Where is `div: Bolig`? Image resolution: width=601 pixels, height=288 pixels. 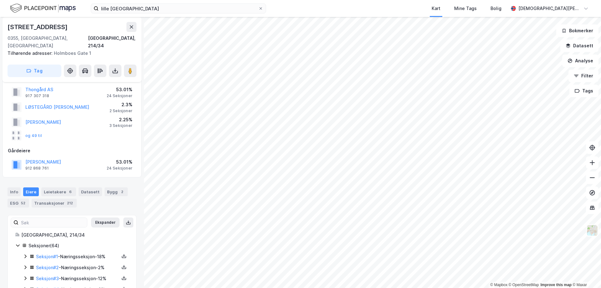
div: Bolig is located at coordinates (496, 8).